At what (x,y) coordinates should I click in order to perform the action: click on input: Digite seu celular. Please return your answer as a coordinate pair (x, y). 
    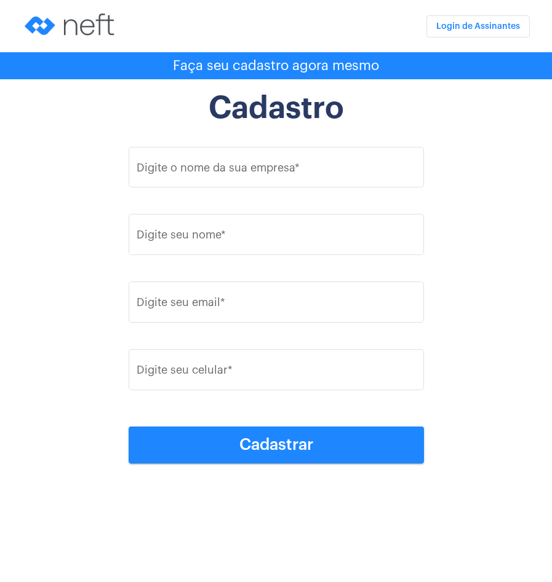
    Looking at the image, I should click on (276, 373).